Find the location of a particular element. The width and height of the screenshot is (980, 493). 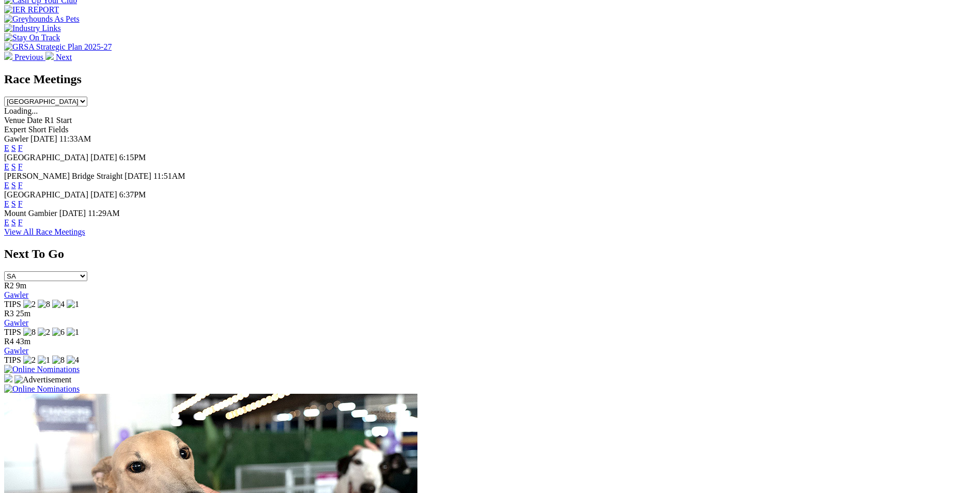

span: 11:29AM is located at coordinates (104, 213).